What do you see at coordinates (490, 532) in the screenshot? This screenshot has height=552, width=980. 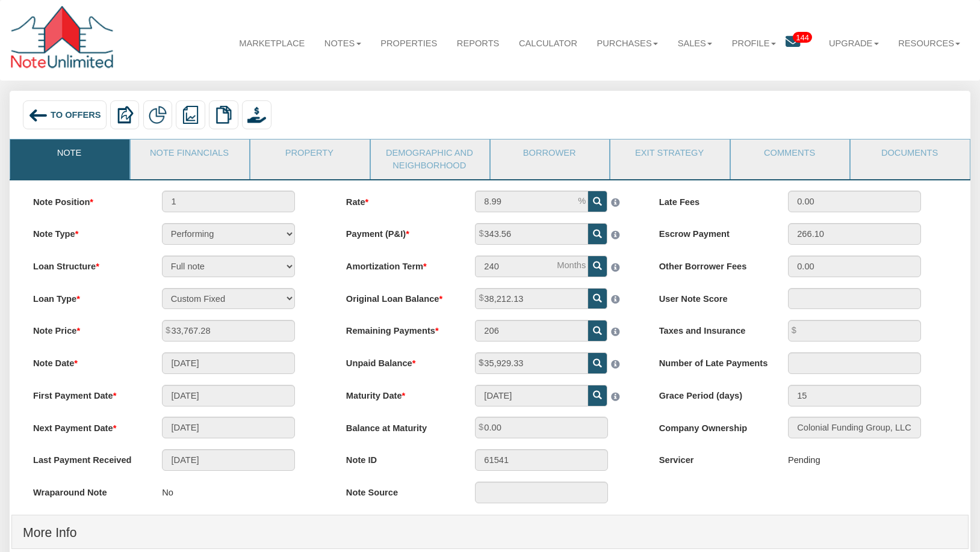 I see `h4: More Info` at bounding box center [490, 532].